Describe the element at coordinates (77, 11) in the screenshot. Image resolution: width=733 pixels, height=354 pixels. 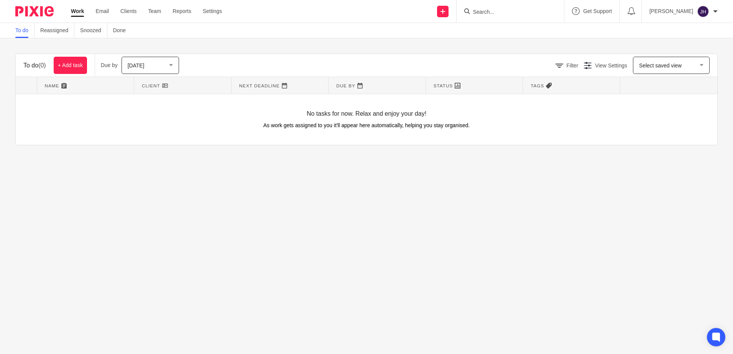
I see `a: Work` at that location.